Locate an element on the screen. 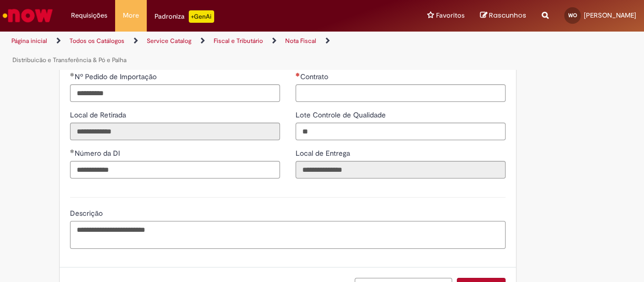 Image resolution: width=644 pixels, height=282 pixels. span: Nº Pedido de Importação is located at coordinates (116, 77).